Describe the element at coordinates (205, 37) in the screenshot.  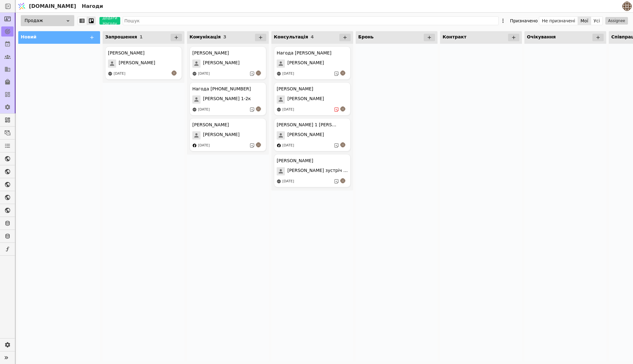
I see `span: Комунікація` at that location.